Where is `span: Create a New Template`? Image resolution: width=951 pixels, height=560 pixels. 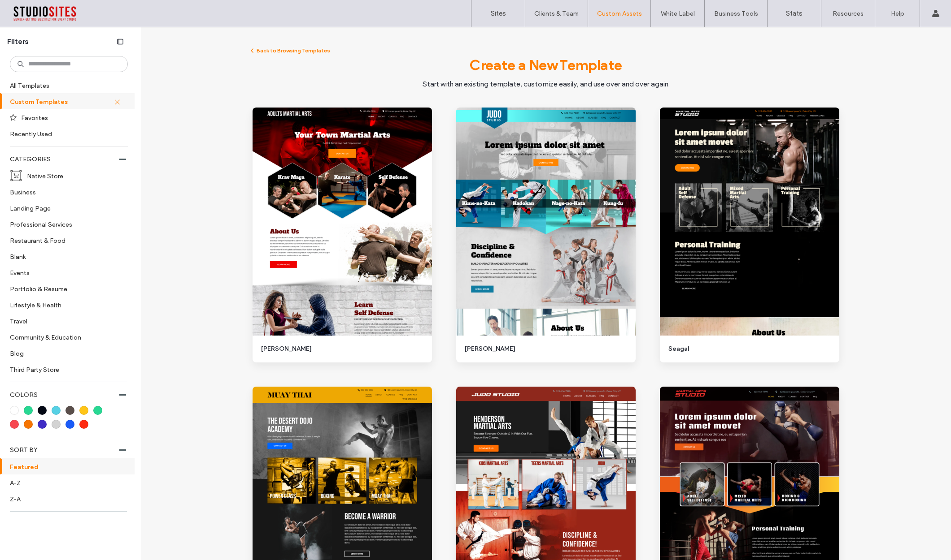
span: Create a New Template is located at coordinates (546, 65).